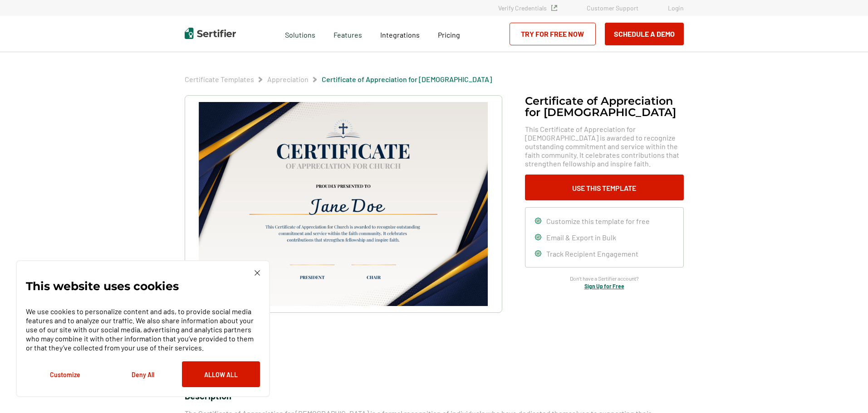 The height and width of the screenshot is (413, 868). Describe the element at coordinates (102, 286) in the screenshot. I see `p: This website uses cookies` at that location.